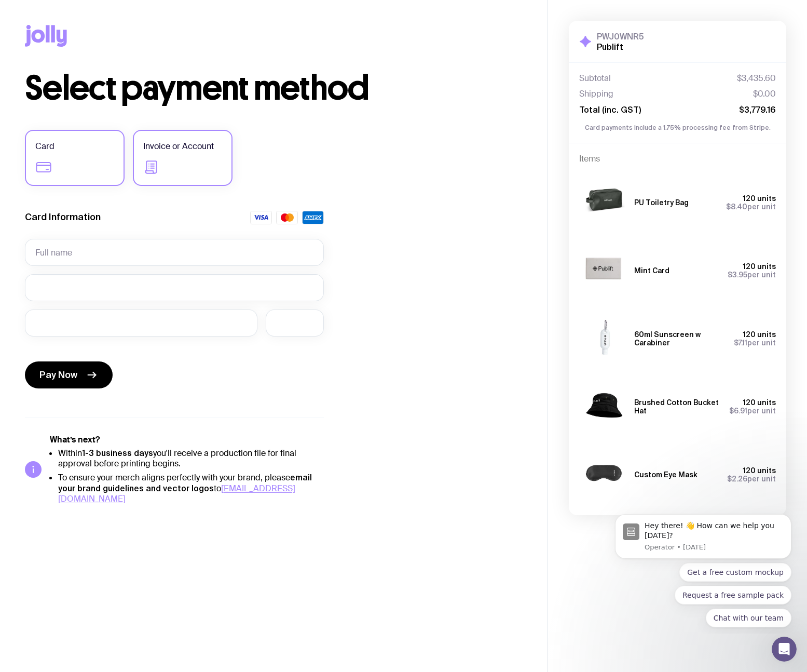 This screenshot has width=807, height=672. Describe the element at coordinates (115, 43) in the screenshot. I see `p: Message from Operator, sent 1w ago` at that location.